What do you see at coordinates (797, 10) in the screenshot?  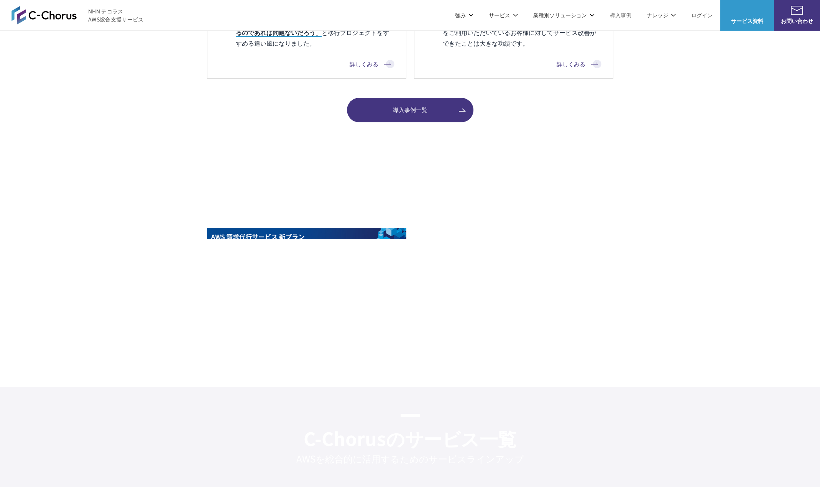 I see `img: お問い合わせ` at bounding box center [797, 10].